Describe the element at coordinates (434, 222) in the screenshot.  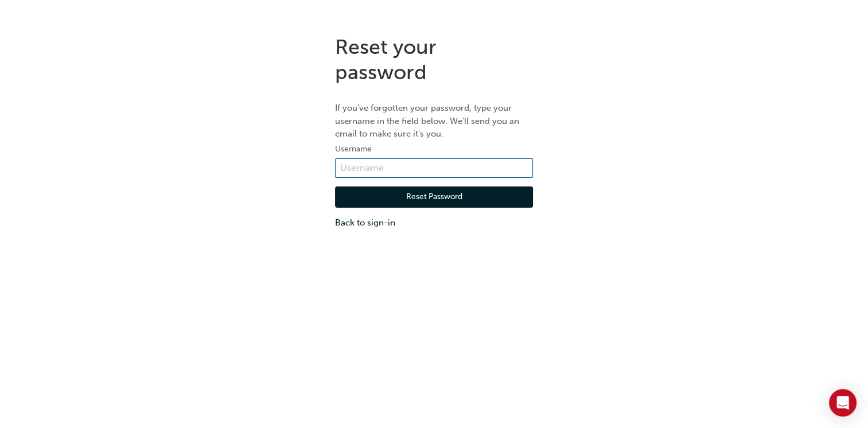
I see `a: Back to sign-in` at that location.